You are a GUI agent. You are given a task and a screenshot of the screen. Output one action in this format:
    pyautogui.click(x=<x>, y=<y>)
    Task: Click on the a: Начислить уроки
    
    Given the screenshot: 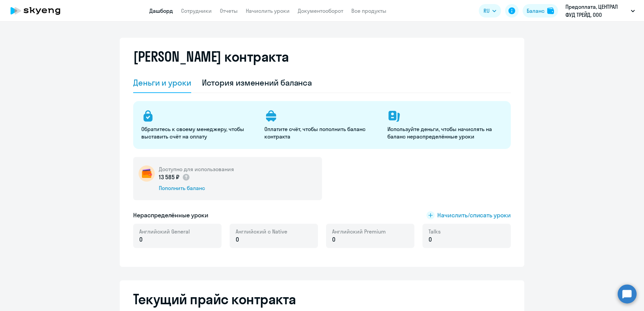 What is the action you would take?
    pyautogui.click(x=268, y=11)
    